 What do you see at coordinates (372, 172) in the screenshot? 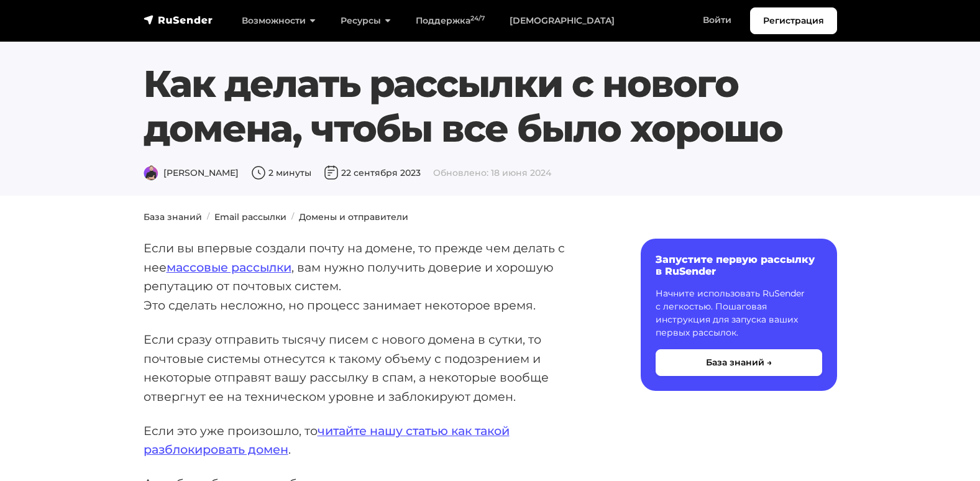
I see `span: 22 сентября 2023` at bounding box center [372, 172].